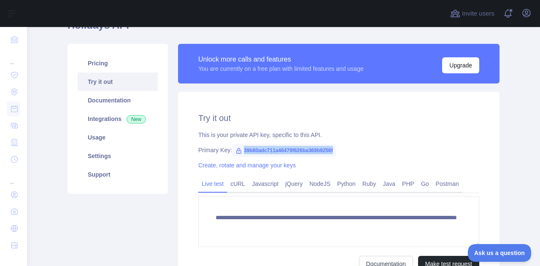  Describe the element at coordinates (284, 29) in the screenshot. I see `h1: Holidays API` at that location.